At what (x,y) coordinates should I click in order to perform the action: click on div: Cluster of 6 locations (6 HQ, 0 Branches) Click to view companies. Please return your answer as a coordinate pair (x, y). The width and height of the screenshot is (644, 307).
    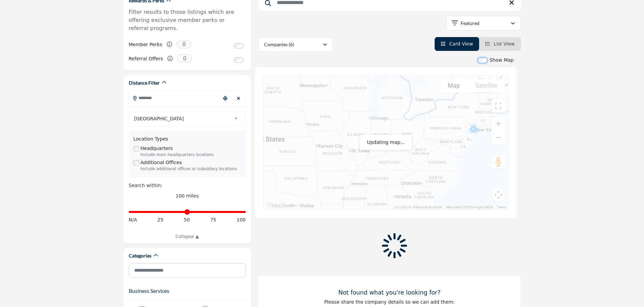
    Looking at the image, I should click on (474, 129).